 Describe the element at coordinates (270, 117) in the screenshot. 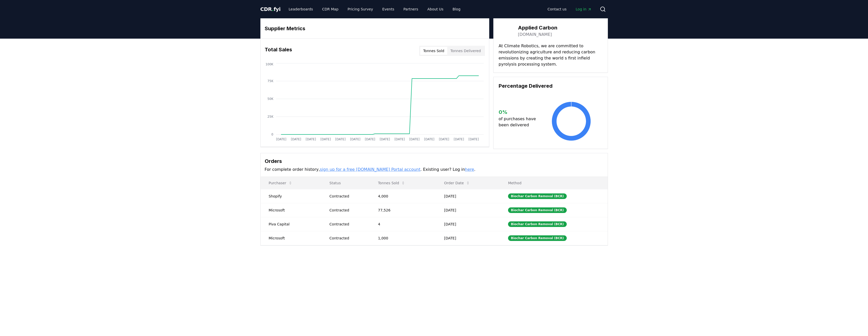

I see `tspan: 25K` at that location.